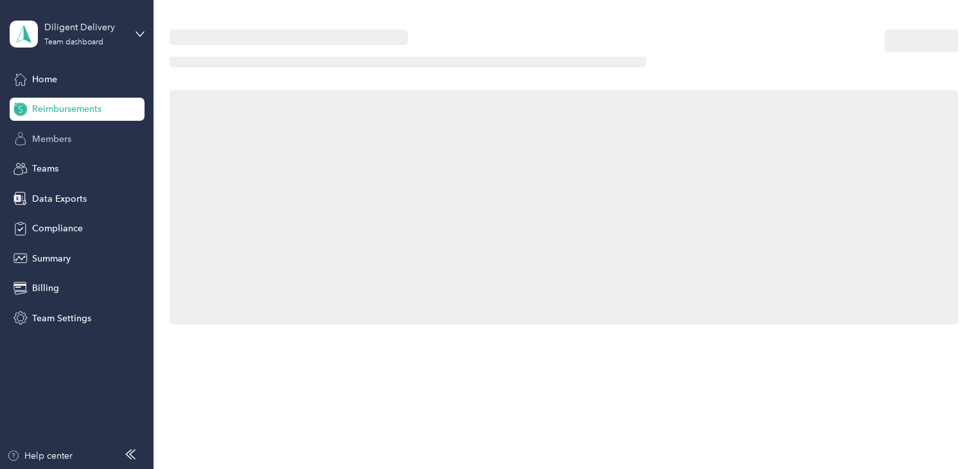 This screenshot has height=469, width=980. Describe the element at coordinates (74, 43) in the screenshot. I see `div: Team dashboard` at that location.